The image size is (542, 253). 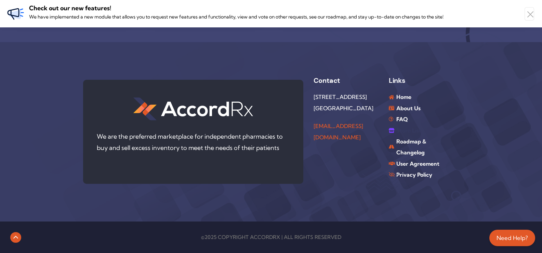 What do you see at coordinates (419, 108) in the screenshot?
I see `a: About Us` at bounding box center [419, 108].